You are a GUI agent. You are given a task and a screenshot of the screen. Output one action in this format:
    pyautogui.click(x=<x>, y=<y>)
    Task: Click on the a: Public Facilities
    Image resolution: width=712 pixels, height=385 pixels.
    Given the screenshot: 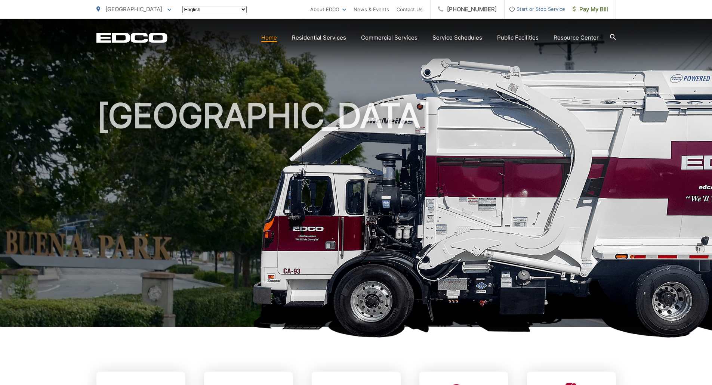 What is the action you would take?
    pyautogui.click(x=518, y=38)
    